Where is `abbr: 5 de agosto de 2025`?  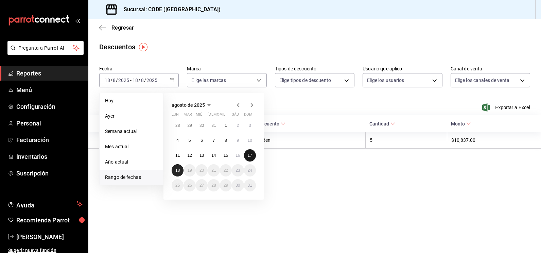
abbr: 5 de agosto de 2025 is located at coordinates (190, 140).